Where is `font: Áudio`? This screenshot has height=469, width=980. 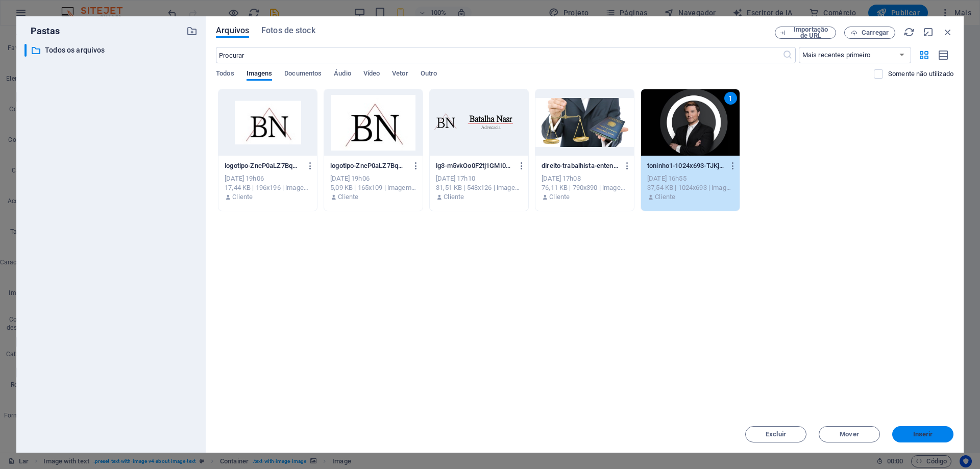
font: Áudio is located at coordinates (342, 73).